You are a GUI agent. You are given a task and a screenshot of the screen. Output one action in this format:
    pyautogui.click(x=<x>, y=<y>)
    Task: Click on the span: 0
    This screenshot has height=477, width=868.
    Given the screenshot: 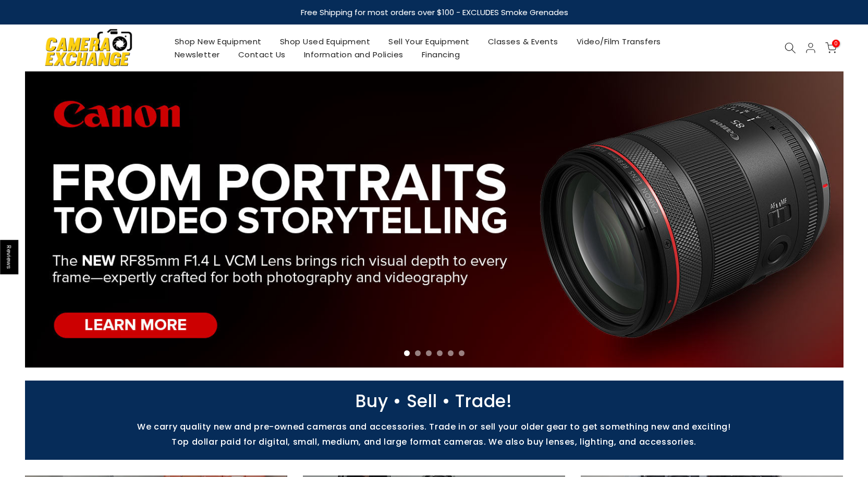 What is the action you would take?
    pyautogui.click(x=836, y=43)
    